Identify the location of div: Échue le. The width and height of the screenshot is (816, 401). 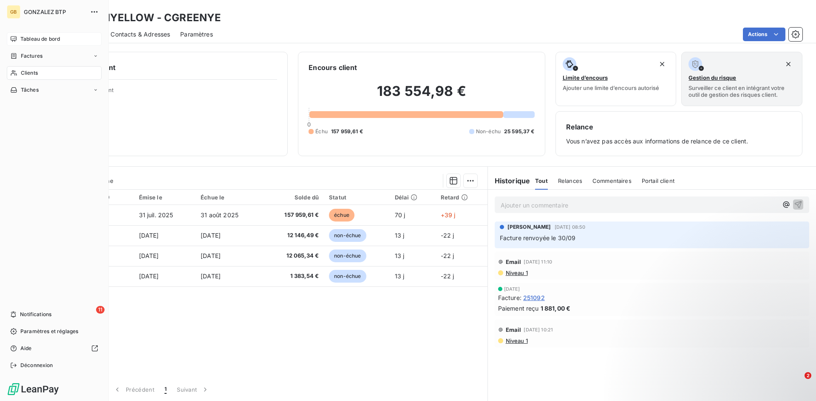
(229, 198).